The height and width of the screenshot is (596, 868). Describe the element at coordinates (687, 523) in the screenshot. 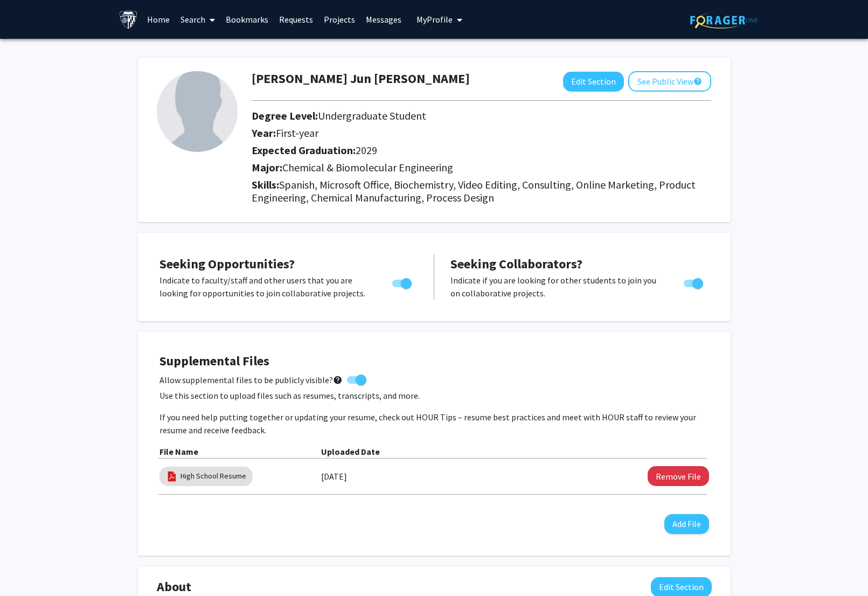

I see `button: Add File` at that location.